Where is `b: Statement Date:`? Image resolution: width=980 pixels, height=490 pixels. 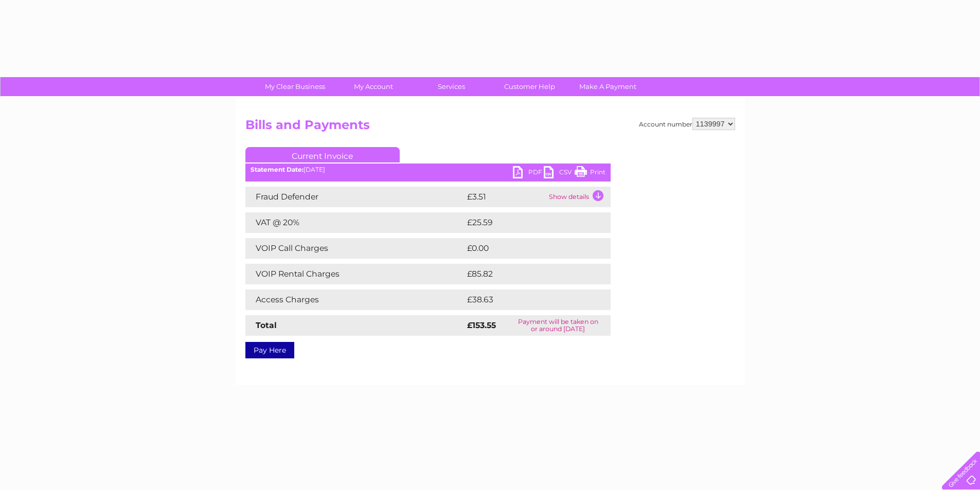 b: Statement Date: is located at coordinates (277, 170).